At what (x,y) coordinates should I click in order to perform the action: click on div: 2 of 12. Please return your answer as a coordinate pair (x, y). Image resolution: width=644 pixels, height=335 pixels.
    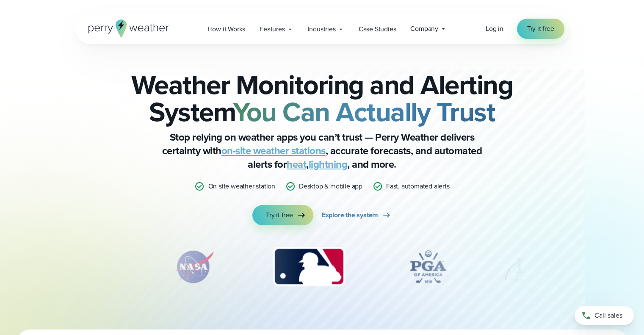
    Looking at the image, I should click on (194, 267).